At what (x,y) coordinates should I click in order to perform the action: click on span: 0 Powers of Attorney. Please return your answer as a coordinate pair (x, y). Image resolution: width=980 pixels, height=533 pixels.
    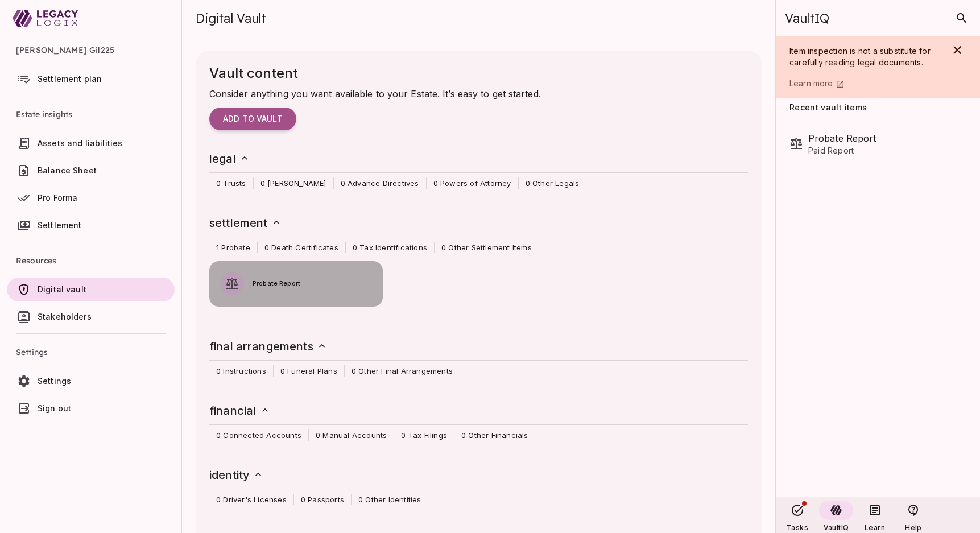
    Looking at the image, I should click on (472, 183).